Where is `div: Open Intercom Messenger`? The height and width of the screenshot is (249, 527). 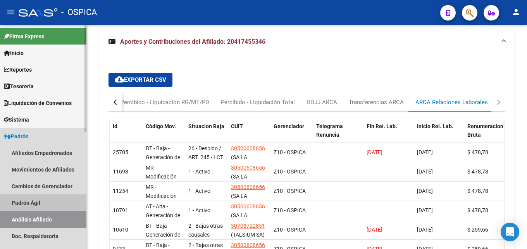 div: Open Intercom Messenger is located at coordinates (510, 232).